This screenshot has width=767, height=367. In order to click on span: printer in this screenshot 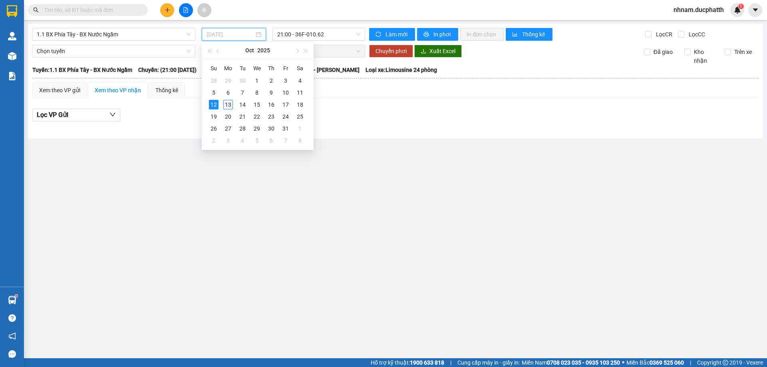, I will do `click(427, 35)`.